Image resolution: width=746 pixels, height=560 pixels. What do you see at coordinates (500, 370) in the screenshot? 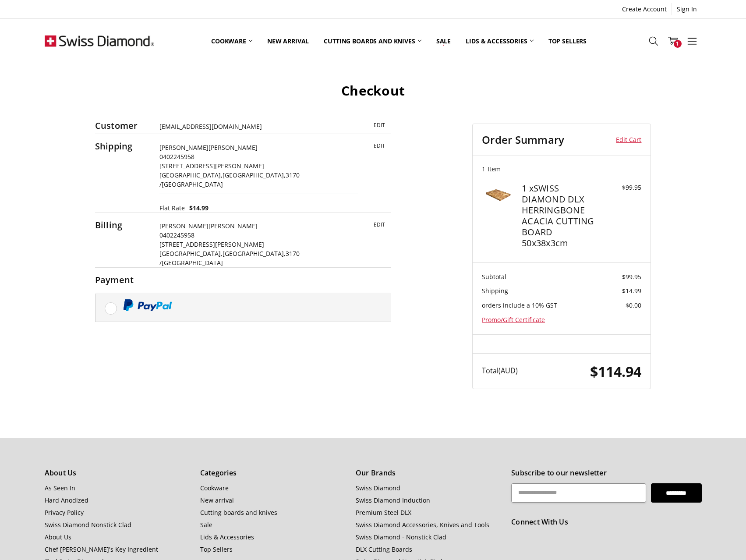
I see `span: Total (AUD)` at bounding box center [500, 370].